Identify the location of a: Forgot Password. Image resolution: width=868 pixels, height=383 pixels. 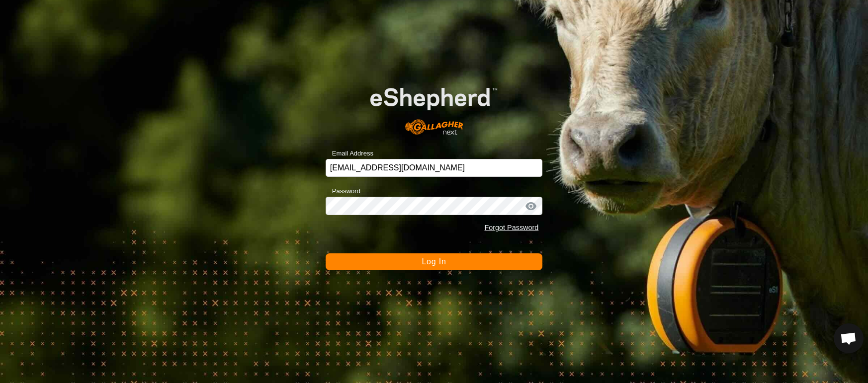
(511, 227).